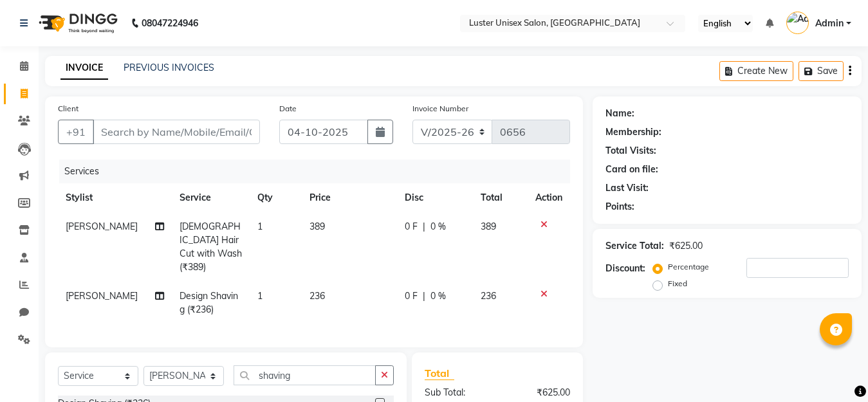  What do you see at coordinates (456, 393) in the screenshot?
I see `div: Sub Total:` at bounding box center [456, 393].